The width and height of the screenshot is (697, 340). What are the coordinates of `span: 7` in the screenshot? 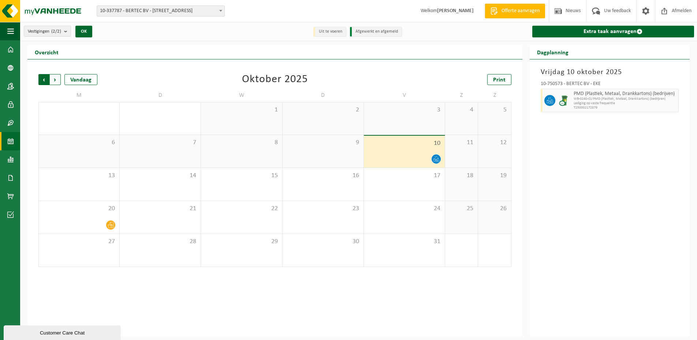 It's located at (160, 143).